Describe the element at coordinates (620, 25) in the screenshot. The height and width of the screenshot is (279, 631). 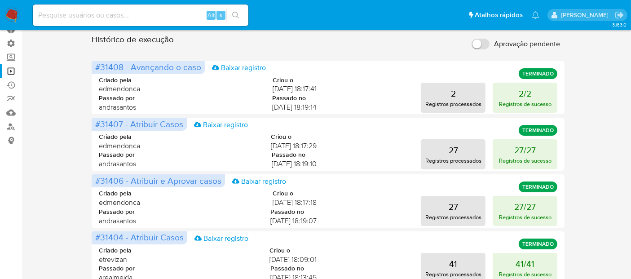
I see `span: 3.163.0` at that location.